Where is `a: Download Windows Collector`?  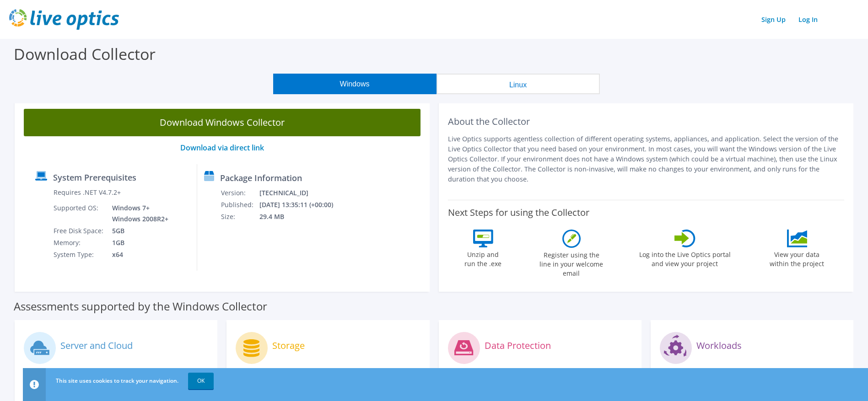
a: Download Windows Collector is located at coordinates (222, 123).